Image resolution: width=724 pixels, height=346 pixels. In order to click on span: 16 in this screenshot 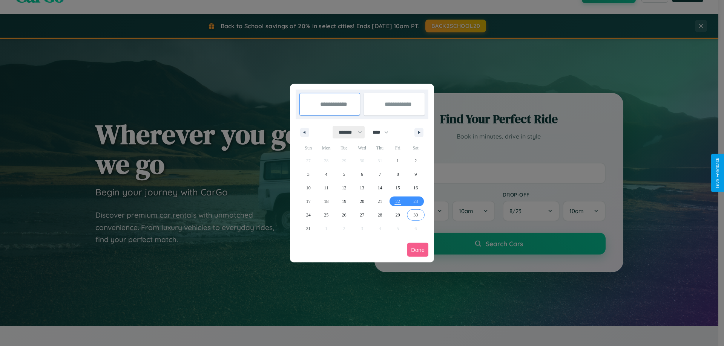, I will do `click(415, 188)`.